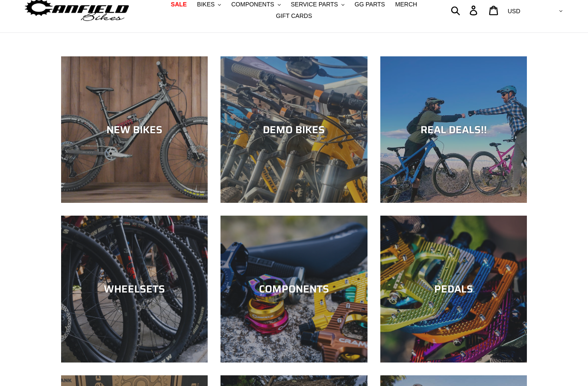 This screenshot has height=386, width=588. I want to click on div: NEW BIKES, so click(134, 130).